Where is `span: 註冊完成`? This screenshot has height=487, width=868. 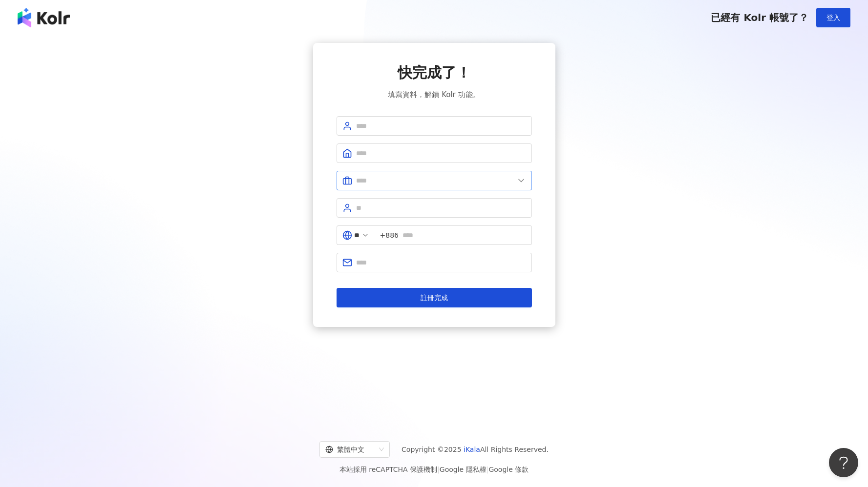 span: 註冊完成 is located at coordinates (434, 298).